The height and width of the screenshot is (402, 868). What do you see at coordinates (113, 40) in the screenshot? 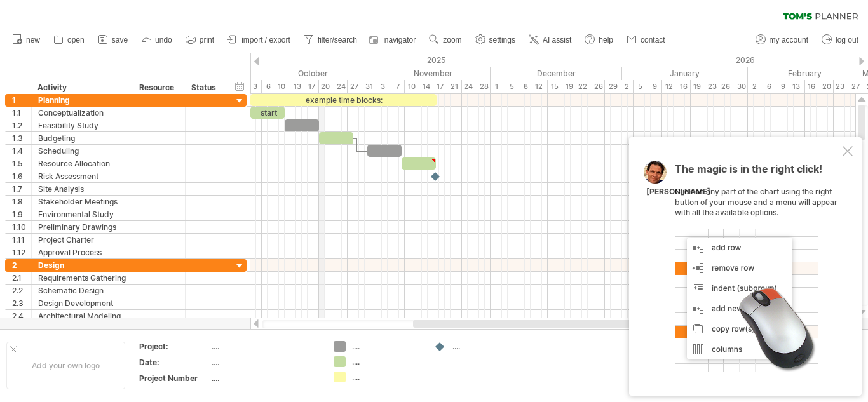
I see `a: save` at bounding box center [113, 40].